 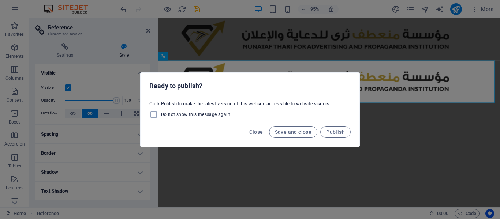 What do you see at coordinates (335, 132) in the screenshot?
I see `span: Publish` at bounding box center [335, 132].